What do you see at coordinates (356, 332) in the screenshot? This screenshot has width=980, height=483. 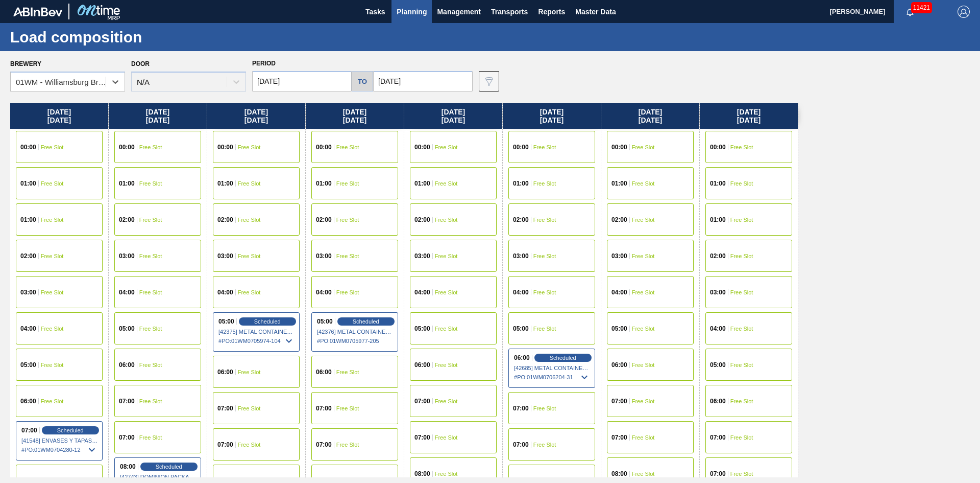 I see `span: [42376] METAL CONTAINER CORPORATION - 0008219743` at bounding box center [356, 332].